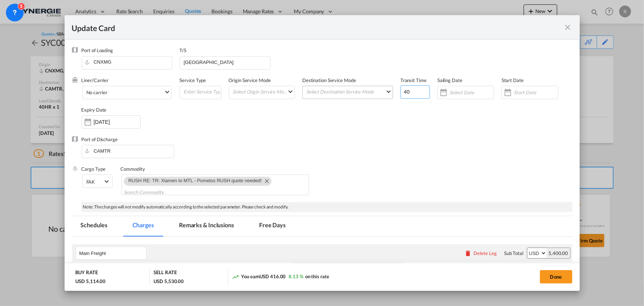  Describe the element at coordinates (226, 62) in the screenshot. I see `input: Enter T/S` at that location.